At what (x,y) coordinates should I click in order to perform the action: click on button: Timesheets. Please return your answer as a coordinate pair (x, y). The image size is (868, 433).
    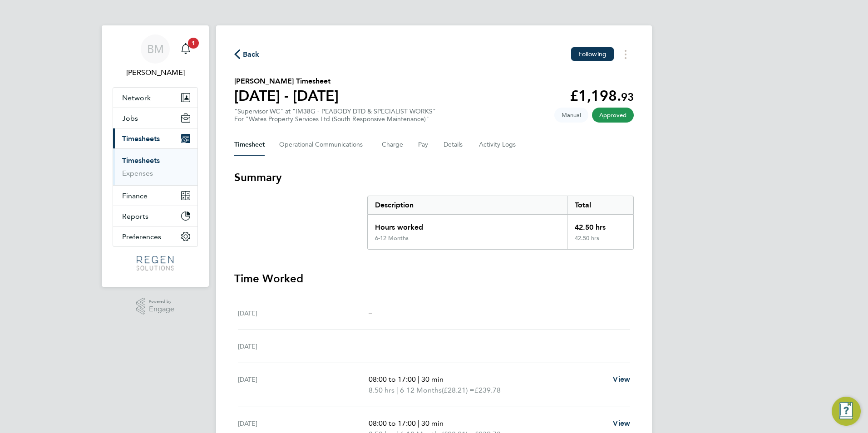
    Looking at the image, I should click on (155, 138).